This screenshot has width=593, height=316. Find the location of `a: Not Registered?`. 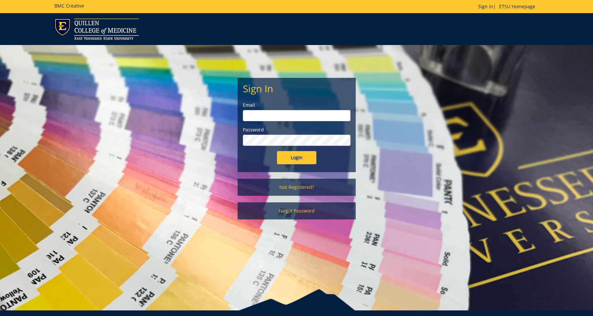

a: Not Registered? is located at coordinates (297, 187).